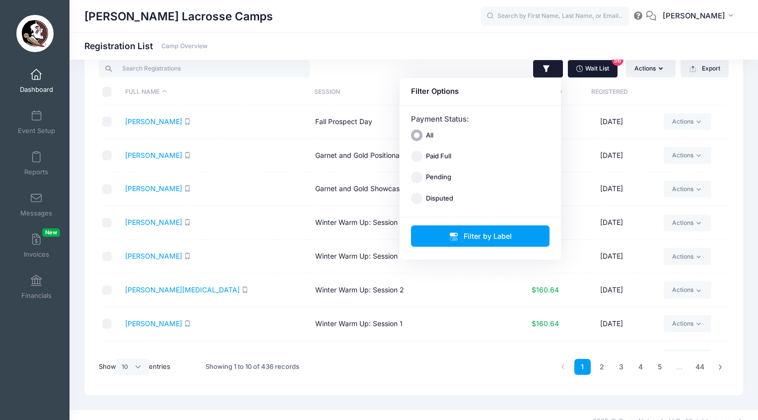 The image size is (758, 420). Describe the element at coordinates (184, 46) in the screenshot. I see `a: Camp Overview` at that location.